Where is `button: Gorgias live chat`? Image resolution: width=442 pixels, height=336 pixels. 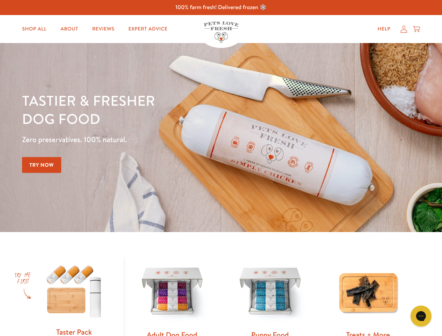
button: Gorgias live chat is located at coordinates (14, 13).